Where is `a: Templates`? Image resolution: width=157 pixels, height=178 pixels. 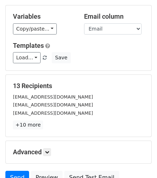 a: Templates is located at coordinates (28, 45).